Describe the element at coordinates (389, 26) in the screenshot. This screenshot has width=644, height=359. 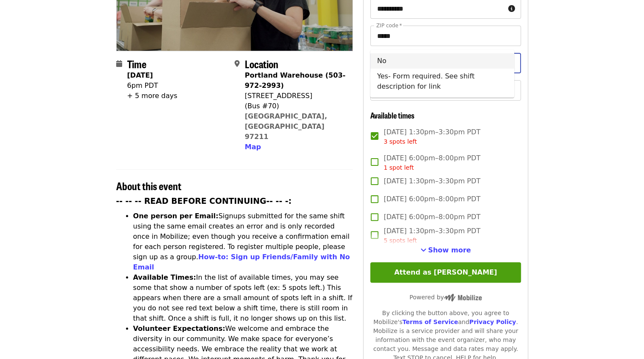
I see `label: ZIP code` at that location.